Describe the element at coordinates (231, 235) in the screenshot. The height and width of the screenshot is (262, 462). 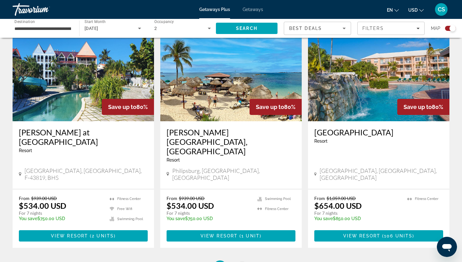
I see `button: View Resort(1 unit)` at that location.